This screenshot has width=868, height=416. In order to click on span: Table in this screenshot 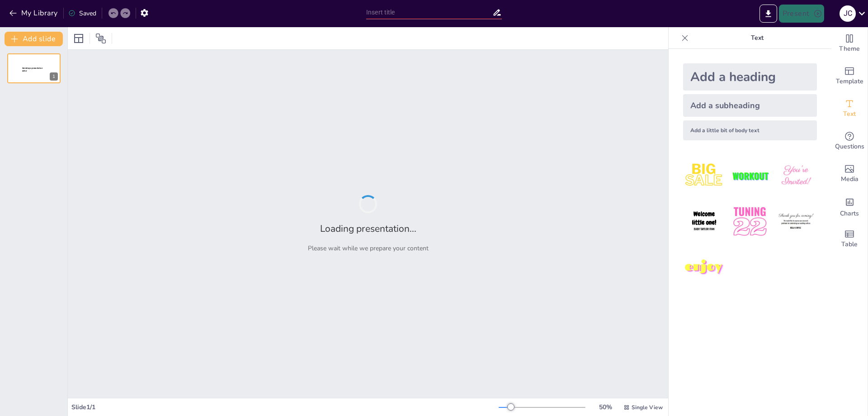, I will do `click(849, 244)`.